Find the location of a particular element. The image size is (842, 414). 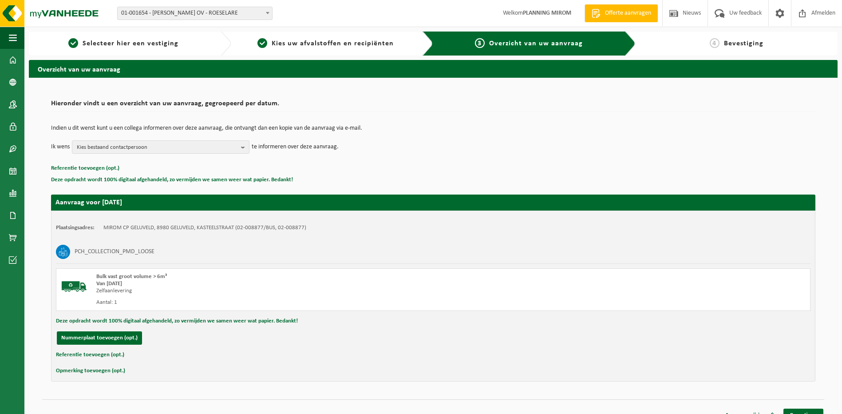

h2: Hieronder vindt u een overzicht van uw aanvraag, gegroepeerd per datum. is located at coordinates (433, 106).